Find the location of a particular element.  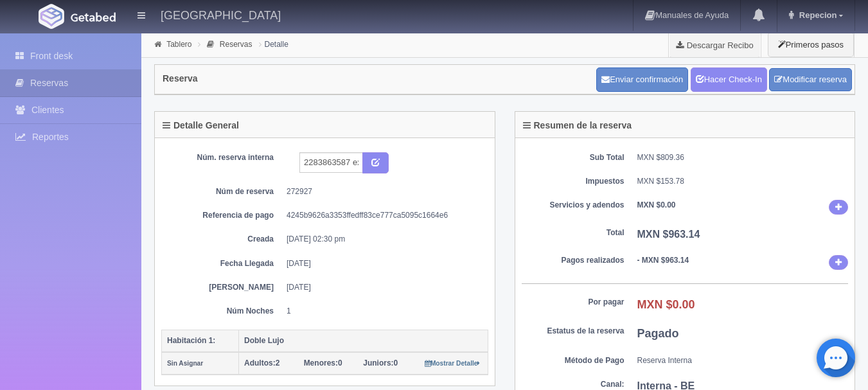

dd: 1 is located at coordinates (383, 311).